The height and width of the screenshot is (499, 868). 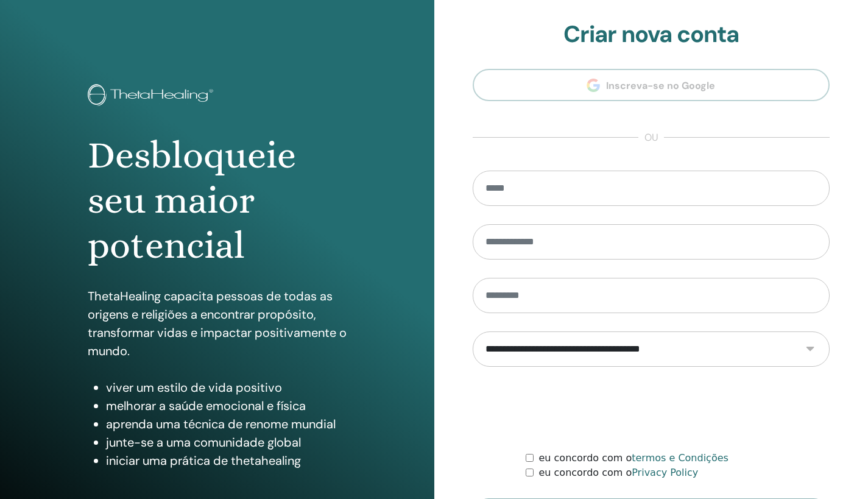 What do you see at coordinates (226, 460) in the screenshot?
I see `li: iniciar uma prática de thetahealing` at bounding box center [226, 460].